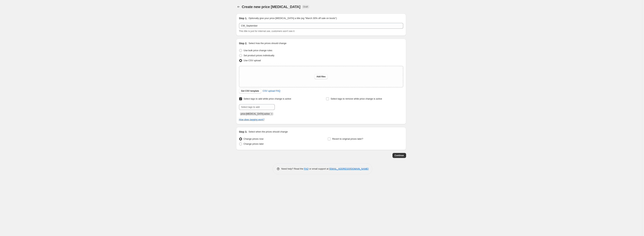 Image resolution: width=644 pixels, height=236 pixels. What do you see at coordinates (254, 139) in the screenshot?
I see `span: Change prices now` at bounding box center [254, 139].